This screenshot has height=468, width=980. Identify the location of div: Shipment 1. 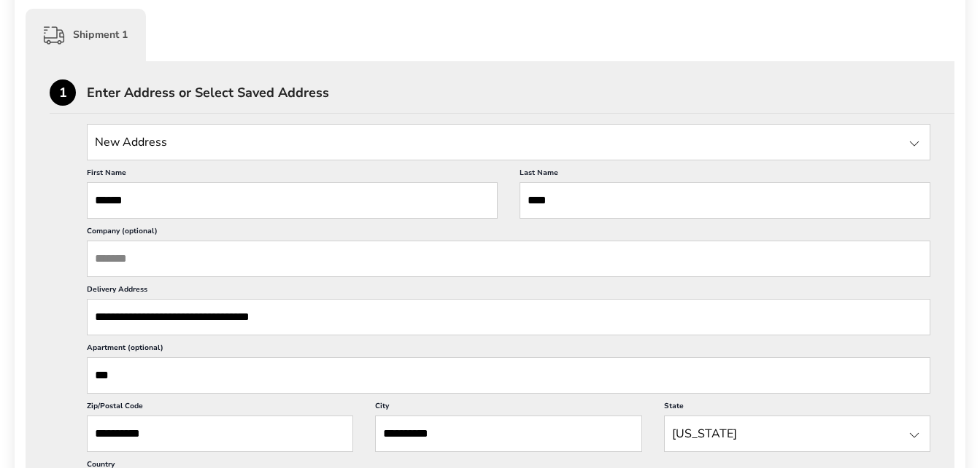
(86, 35).